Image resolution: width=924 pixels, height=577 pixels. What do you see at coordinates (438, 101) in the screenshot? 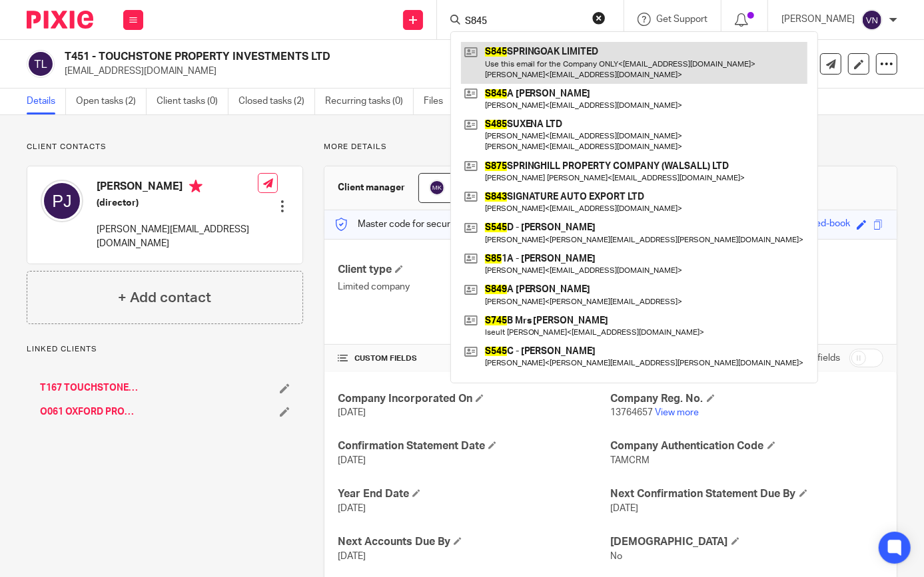
I see `a: Files` at bounding box center [438, 101].